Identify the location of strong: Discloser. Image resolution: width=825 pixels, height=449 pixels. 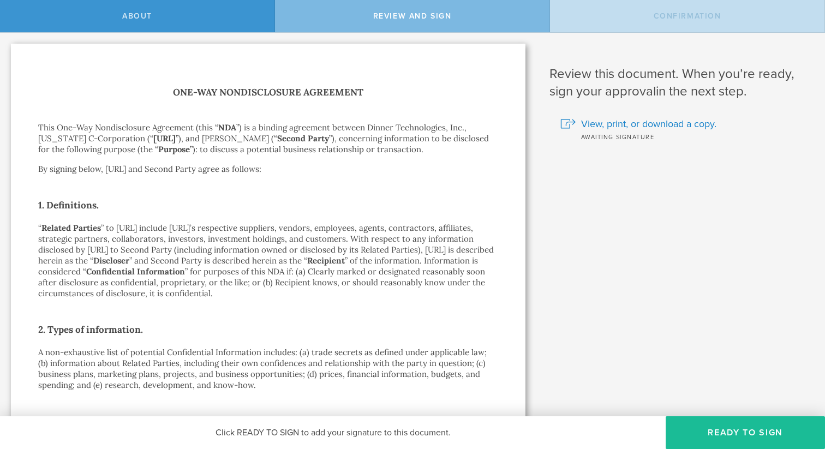
(111, 260).